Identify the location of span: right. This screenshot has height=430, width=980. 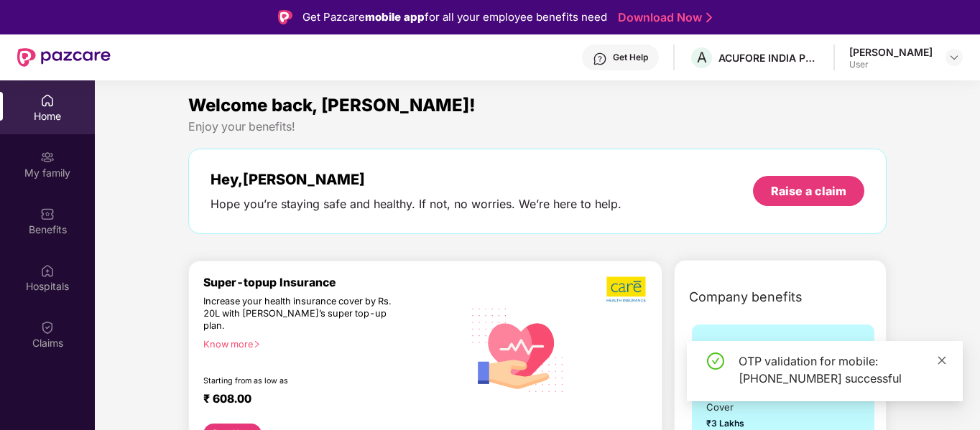
(257, 344).